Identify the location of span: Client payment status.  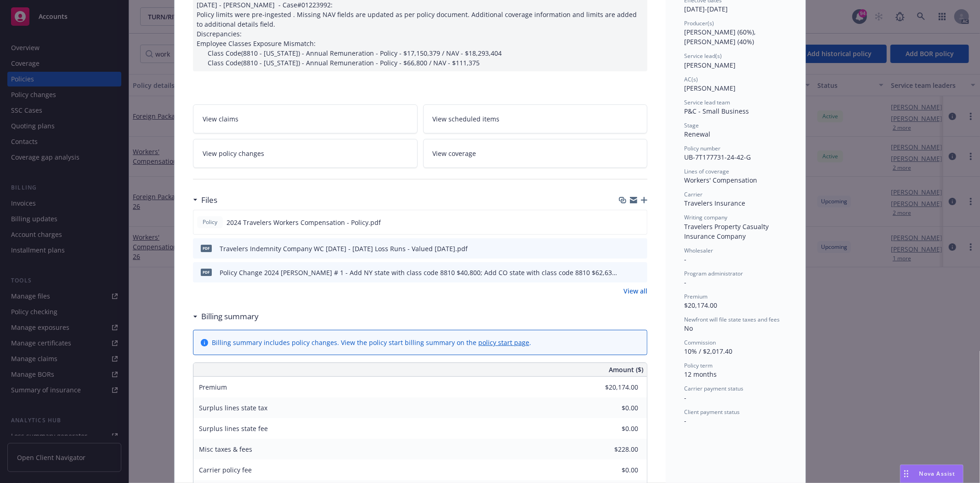
(712, 412).